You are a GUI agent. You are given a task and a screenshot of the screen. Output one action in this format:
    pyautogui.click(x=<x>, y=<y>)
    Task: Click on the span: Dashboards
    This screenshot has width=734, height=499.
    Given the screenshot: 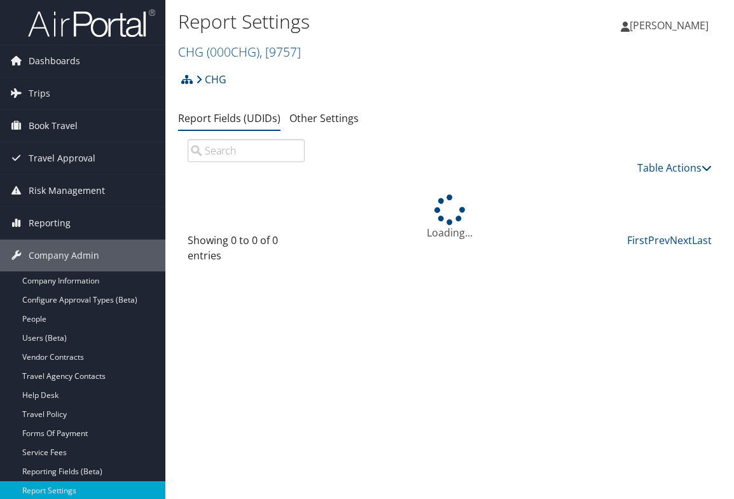 What is the action you would take?
    pyautogui.click(x=54, y=61)
    